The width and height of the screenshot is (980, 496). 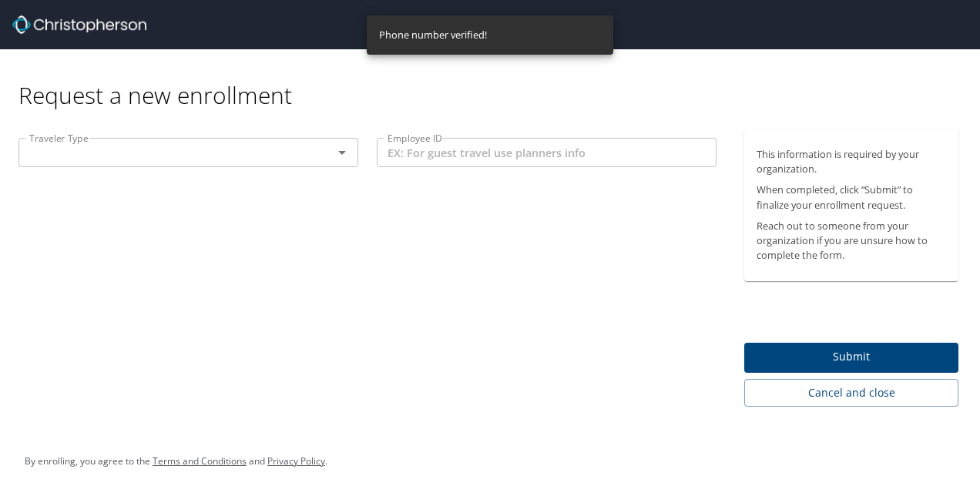 What do you see at coordinates (851, 241) in the screenshot?
I see `p: Reach out to someone from your organization if you are unsure how to complete the form.` at bounding box center [851, 241].